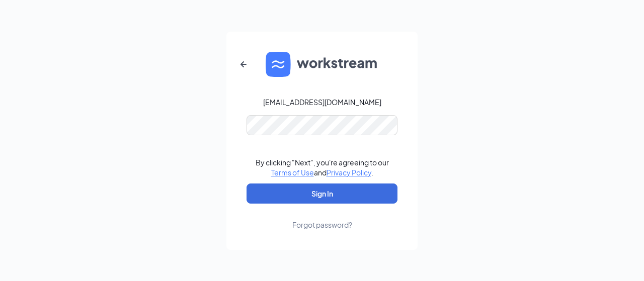 Image resolution: width=644 pixels, height=281 pixels. I want to click on img: WS logo and Workstream text, so click(322, 64).